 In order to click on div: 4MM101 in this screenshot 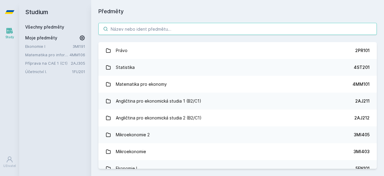, I will do `click(361, 84)`.